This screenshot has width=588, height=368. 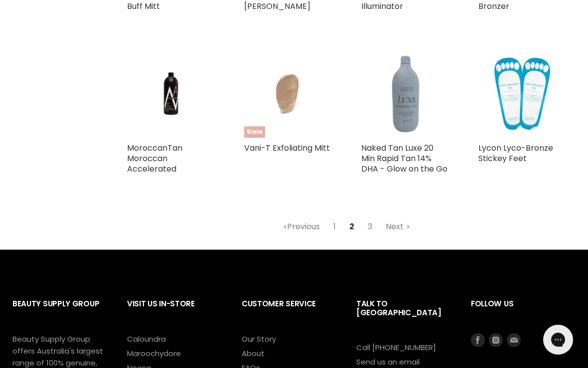 What do you see at coordinates (170, 94) in the screenshot?
I see `img: MoroccanTan Moroccan Accelerated` at bounding box center [170, 94].